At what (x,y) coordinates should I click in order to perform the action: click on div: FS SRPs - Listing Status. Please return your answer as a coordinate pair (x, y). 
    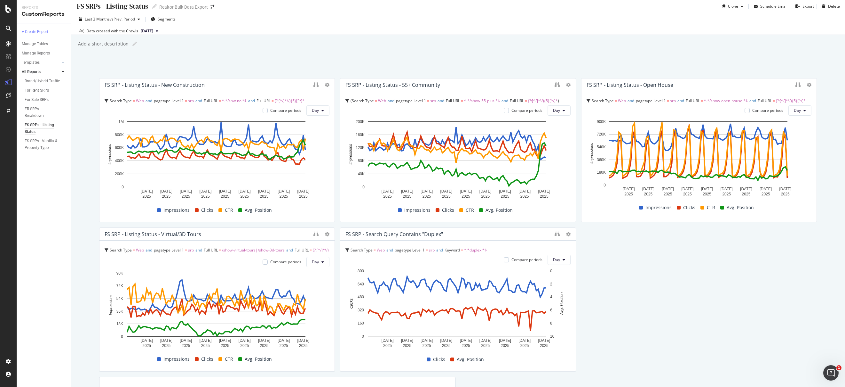
    Looking at the image, I should click on (43, 128).